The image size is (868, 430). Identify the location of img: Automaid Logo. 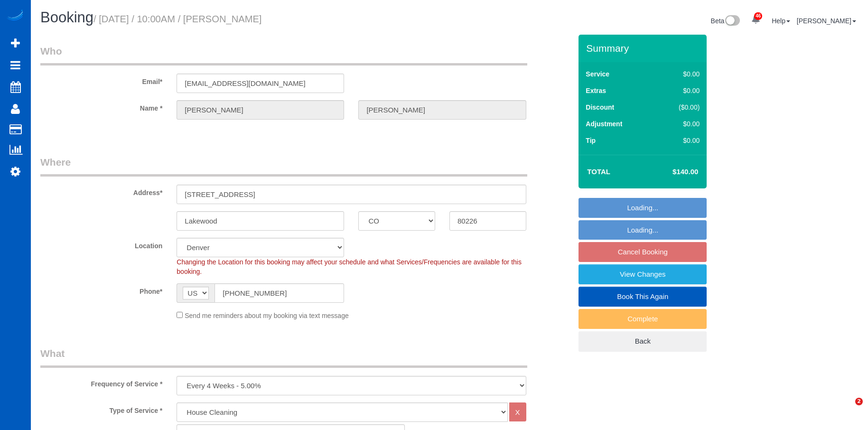
(15, 16).